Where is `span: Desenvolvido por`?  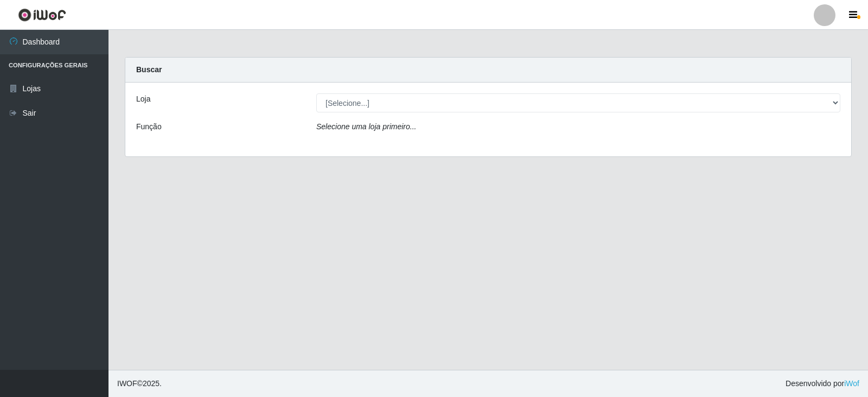 span: Desenvolvido por is located at coordinates (822, 383).